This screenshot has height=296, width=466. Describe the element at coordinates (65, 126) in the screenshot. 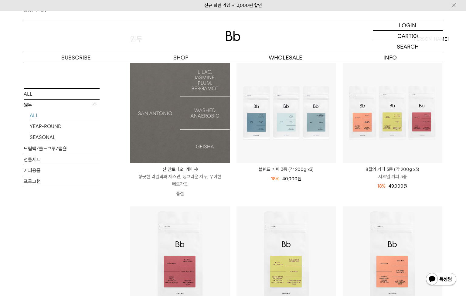

I see `a: YEAR-ROUND` at that location.